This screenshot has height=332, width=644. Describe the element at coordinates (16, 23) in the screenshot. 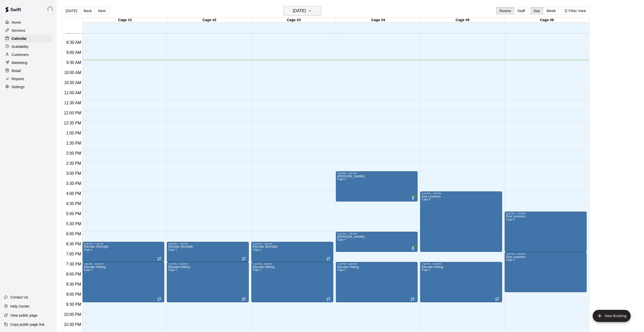

I see `p: Home` at that location.